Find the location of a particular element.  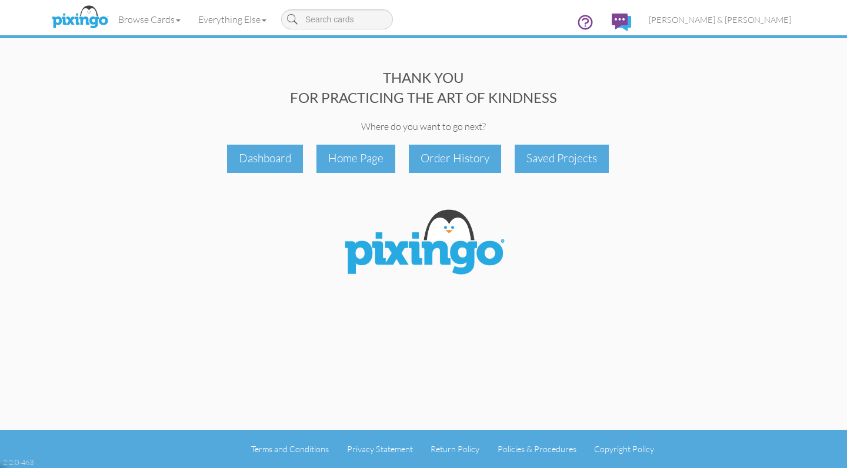

a: Return Policy is located at coordinates (455, 449).